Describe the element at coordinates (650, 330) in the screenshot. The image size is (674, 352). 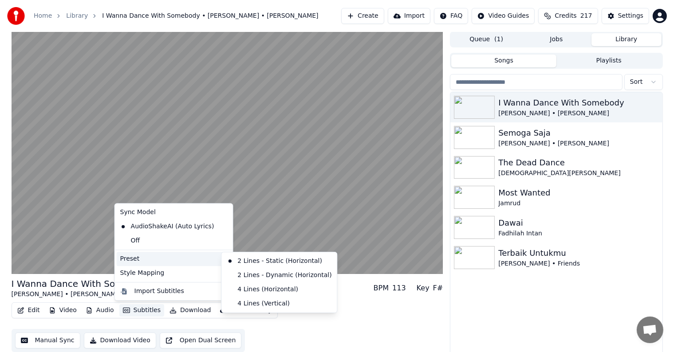
I see `div: Open chat` at that location.